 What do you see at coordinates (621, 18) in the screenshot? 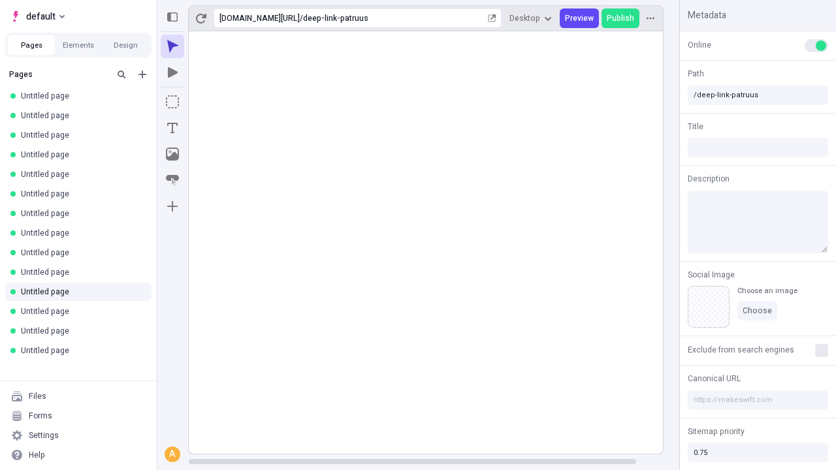
I see `span: Publish` at bounding box center [621, 18].